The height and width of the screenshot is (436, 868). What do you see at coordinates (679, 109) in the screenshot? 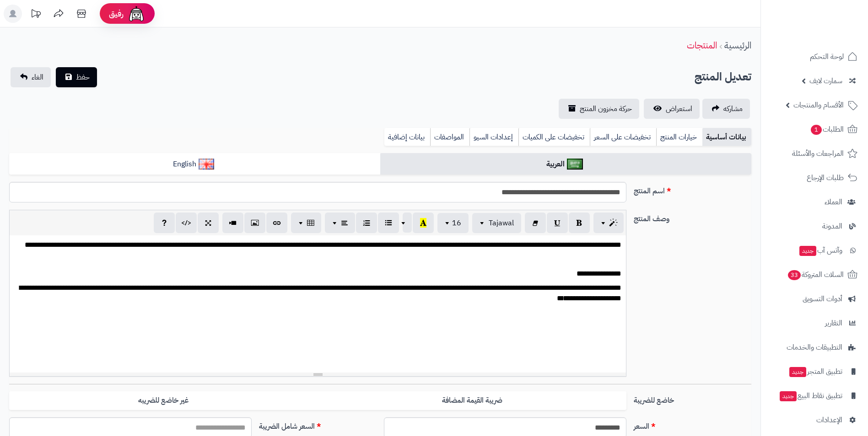
I see `span: استعراض` at bounding box center [679, 109].